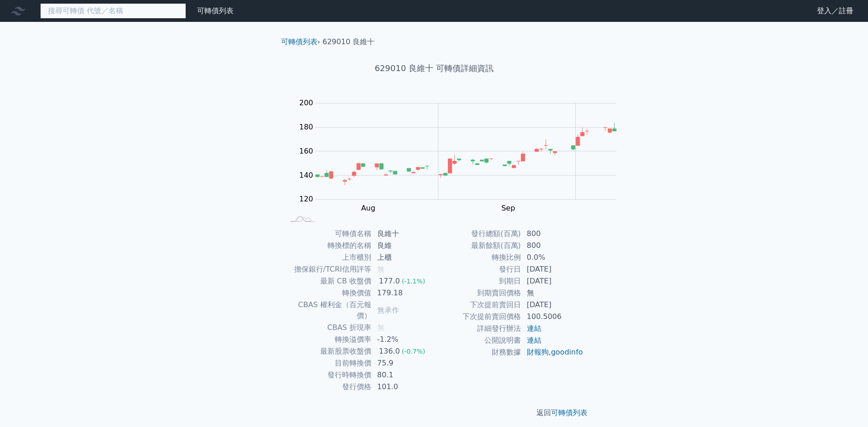 The height and width of the screenshot is (427, 868). I want to click on div: 177.0, so click(390, 281).